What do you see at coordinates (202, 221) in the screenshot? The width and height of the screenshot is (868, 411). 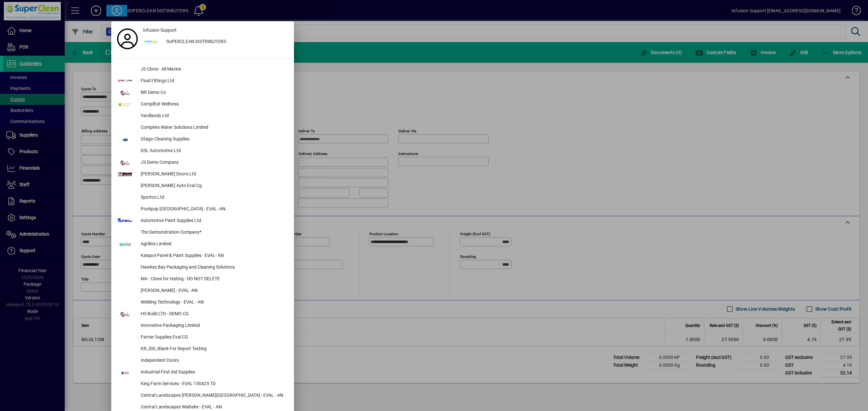 I see `button: Automotive Paint Supplies Ltd` at bounding box center [202, 221].